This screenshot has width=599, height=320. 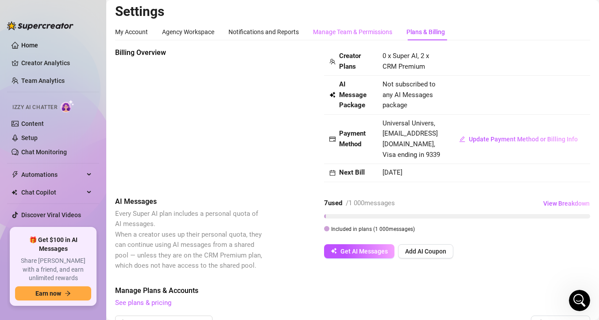 What do you see at coordinates (40, 26) in the screenshot?
I see `img: logo-BBDzfeDw.svg` at bounding box center [40, 26].